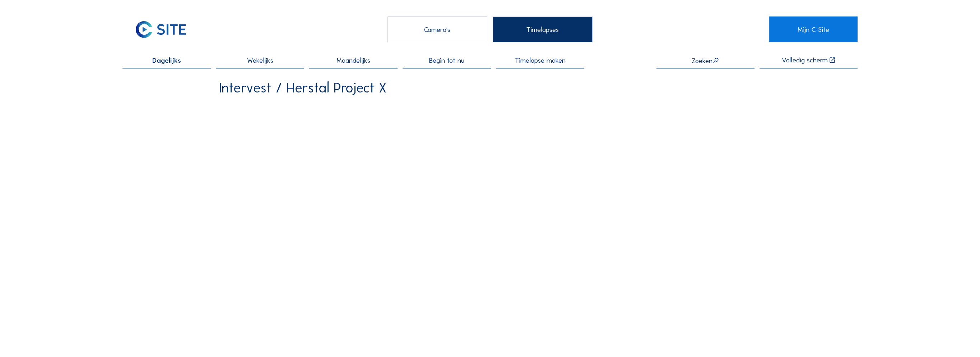 Image resolution: width=980 pixels, height=357 pixels. Describe the element at coordinates (167, 60) in the screenshot. I see `span: Dagelijks` at that location.